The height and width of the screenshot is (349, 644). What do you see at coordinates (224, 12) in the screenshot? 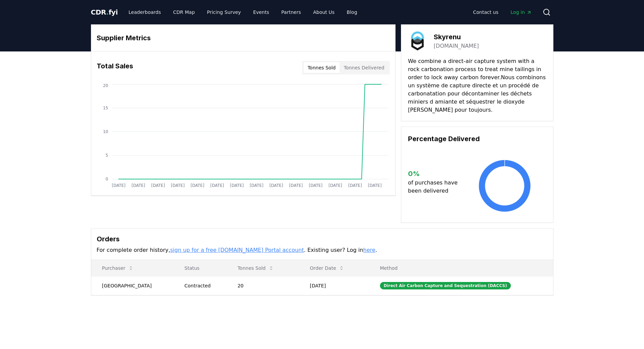
I see `a: Pricing Survey` at bounding box center [224, 12].